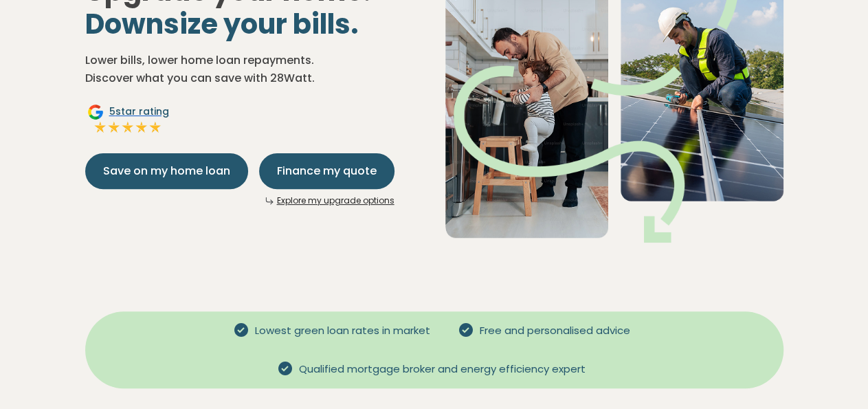  Describe the element at coordinates (326, 171) in the screenshot. I see `span: Finance my quote` at that location.